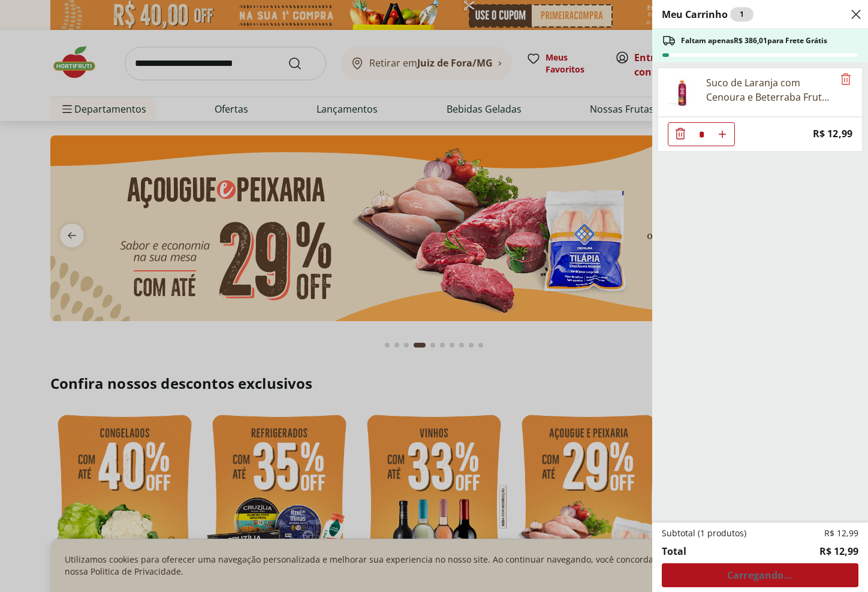 The width and height of the screenshot is (868, 592). Describe the element at coordinates (680, 134) in the screenshot. I see `button: Diminuir Quantidade` at that location.